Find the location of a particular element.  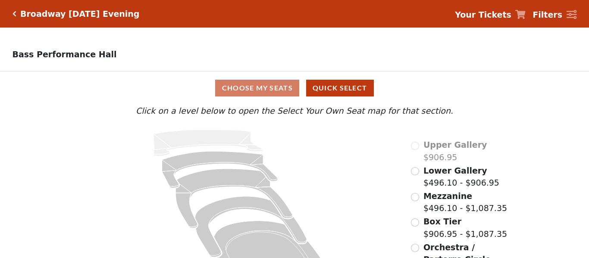

label: $906.95 - $1,087.35 is located at coordinates (465, 228).